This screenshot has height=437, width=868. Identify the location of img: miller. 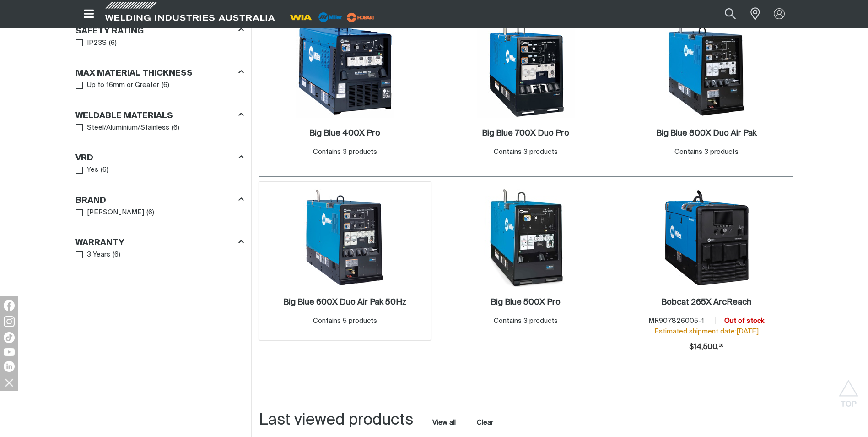
(361, 17).